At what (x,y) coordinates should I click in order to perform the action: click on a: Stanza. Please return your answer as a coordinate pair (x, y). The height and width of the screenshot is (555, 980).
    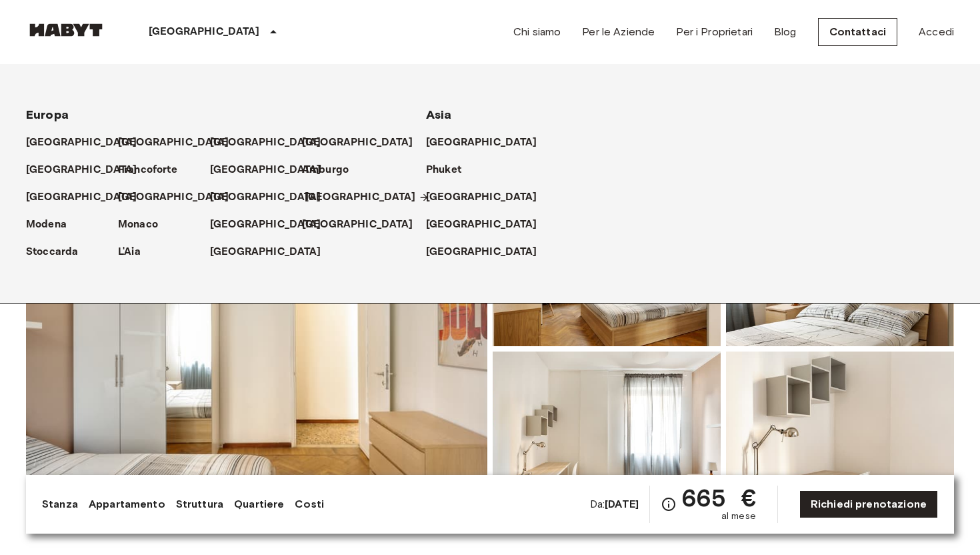
    Looking at the image, I should click on (60, 504).